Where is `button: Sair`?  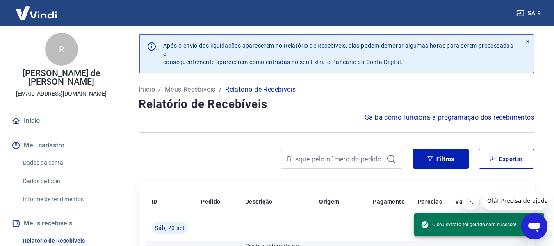 button: Sair is located at coordinates (529, 13).